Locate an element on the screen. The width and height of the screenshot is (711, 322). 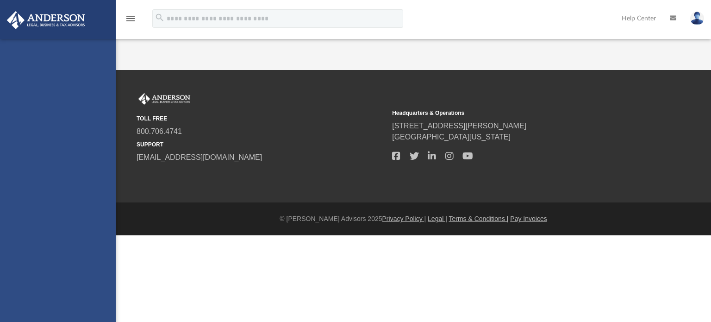
i: menu is located at coordinates (131, 19).